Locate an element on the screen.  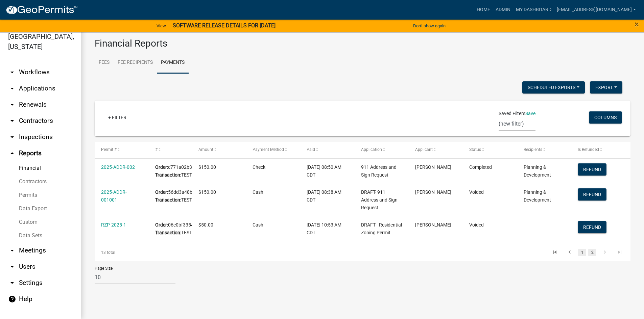
datatable-header-cell: Recipients is located at coordinates (544, 150).